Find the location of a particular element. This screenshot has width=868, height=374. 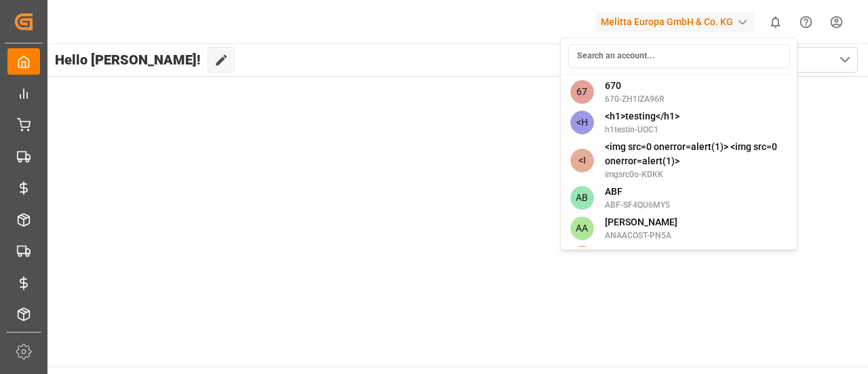

span: <H is located at coordinates (582, 122).